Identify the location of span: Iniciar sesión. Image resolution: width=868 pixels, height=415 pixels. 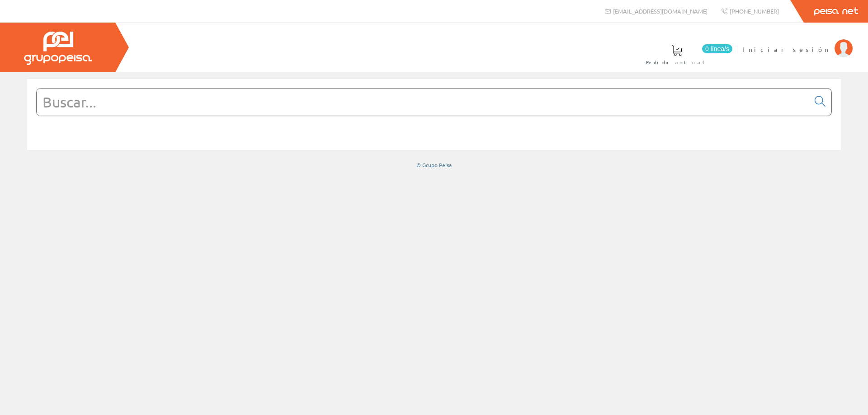
(786, 50).